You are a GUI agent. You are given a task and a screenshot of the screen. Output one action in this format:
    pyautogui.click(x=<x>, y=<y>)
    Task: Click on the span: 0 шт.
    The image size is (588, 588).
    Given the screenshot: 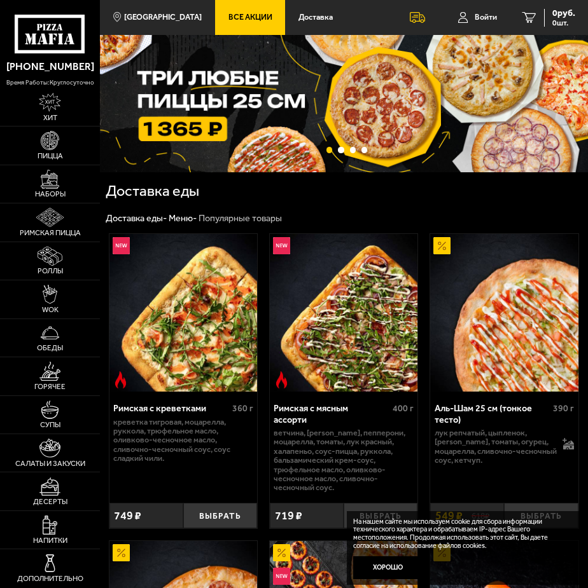 What is the action you would take?
    pyautogui.click(x=564, y=23)
    